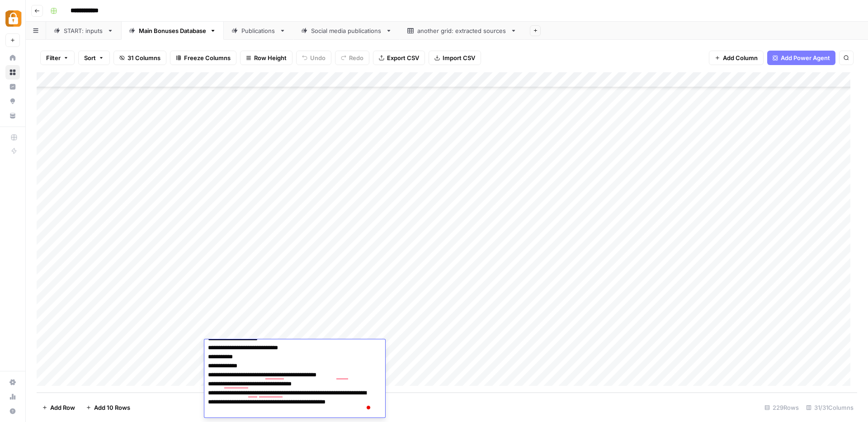  What do you see at coordinates (94, 58) in the screenshot?
I see `button: Sort` at bounding box center [94, 58].